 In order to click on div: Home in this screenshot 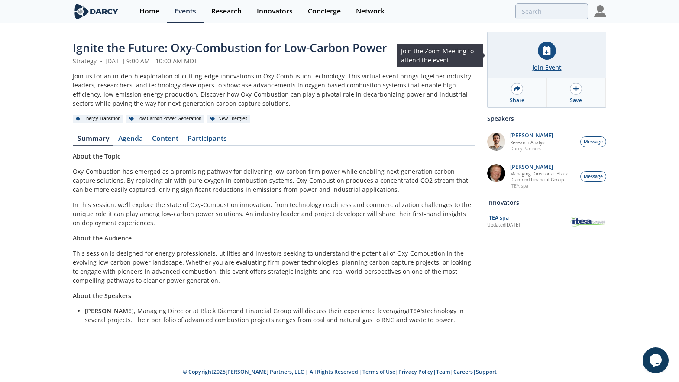, I will do `click(149, 11)`.